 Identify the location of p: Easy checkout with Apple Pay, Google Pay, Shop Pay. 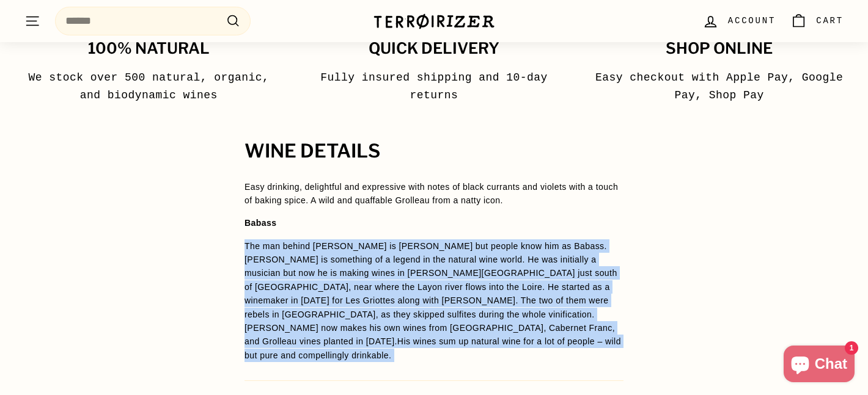
(719, 87).